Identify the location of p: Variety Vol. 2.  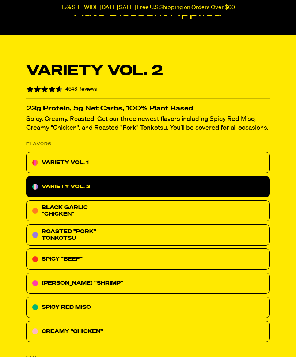
(95, 71).